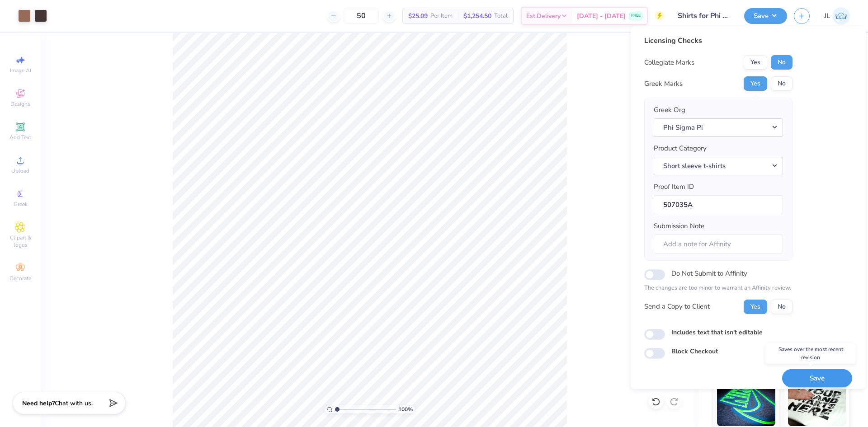  What do you see at coordinates (20, 137) in the screenshot?
I see `span: Add Text` at bounding box center [20, 137].